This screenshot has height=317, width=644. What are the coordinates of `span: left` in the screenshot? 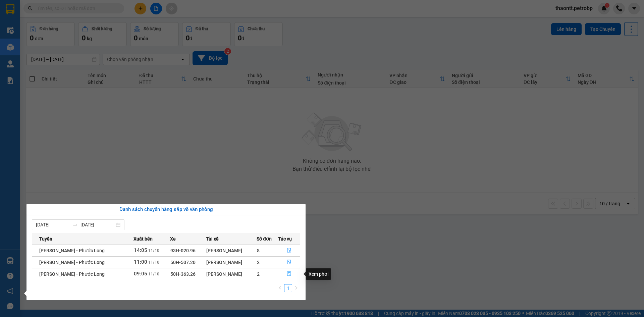 It's located at (280, 288).